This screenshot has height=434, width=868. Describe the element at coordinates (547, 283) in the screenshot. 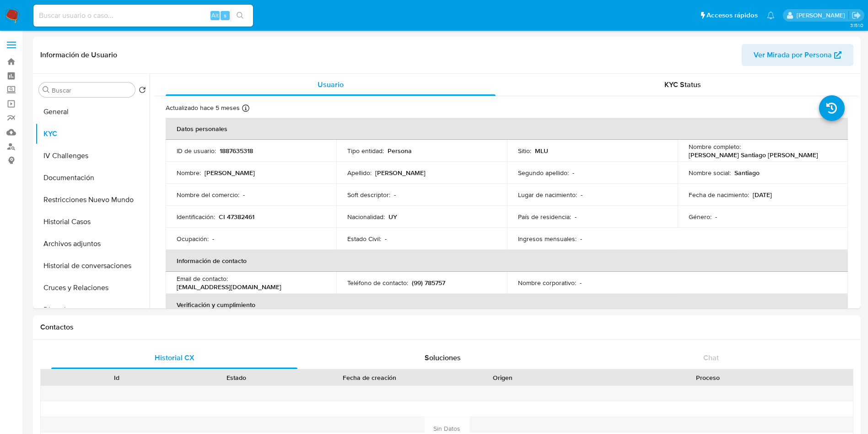

I see `p: Nombre corporativo :` at that location.